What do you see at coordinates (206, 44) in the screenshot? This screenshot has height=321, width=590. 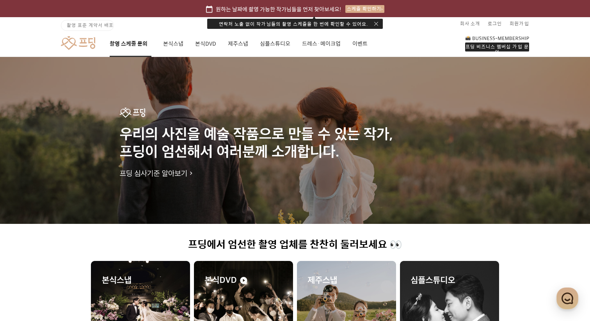 I see `a: 본식DVD` at bounding box center [206, 44].